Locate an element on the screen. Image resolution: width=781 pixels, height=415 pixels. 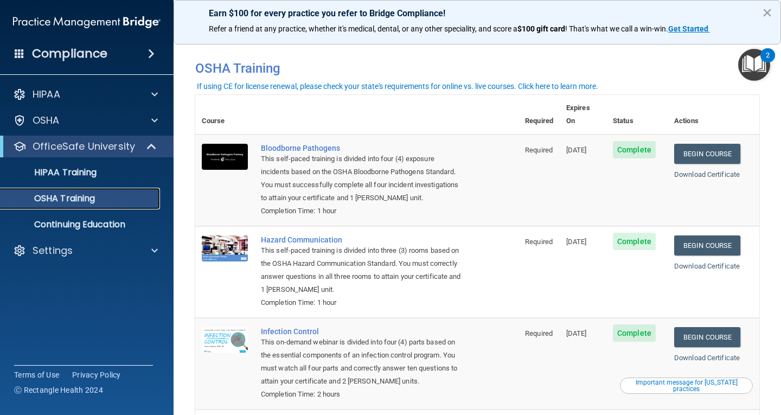
h4: OSHA Training is located at coordinates (478, 68).